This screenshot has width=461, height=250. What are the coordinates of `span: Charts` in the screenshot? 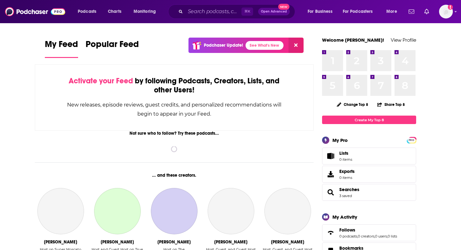 It's located at (114, 12).